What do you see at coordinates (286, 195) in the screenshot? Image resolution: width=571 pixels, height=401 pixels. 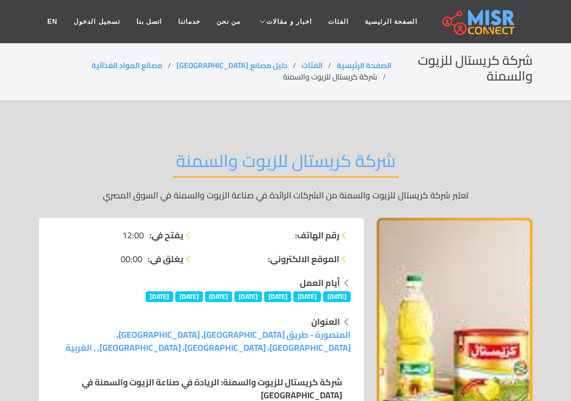 I see `p: تعتبر شركة كريستال للزيوت والسمنة من الشركات الرائدة في صناعة الزيوت والسمنة في السوق المصري` at bounding box center [286, 195].